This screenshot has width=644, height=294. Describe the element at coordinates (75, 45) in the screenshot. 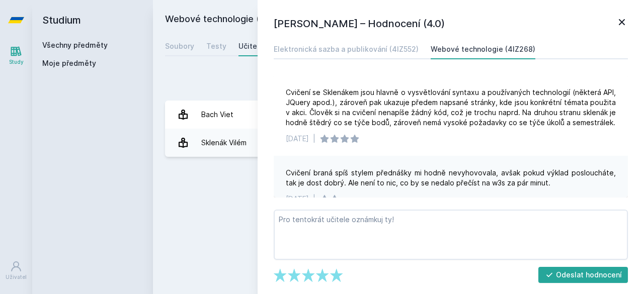

I see `a: Všechny předměty` at that location.